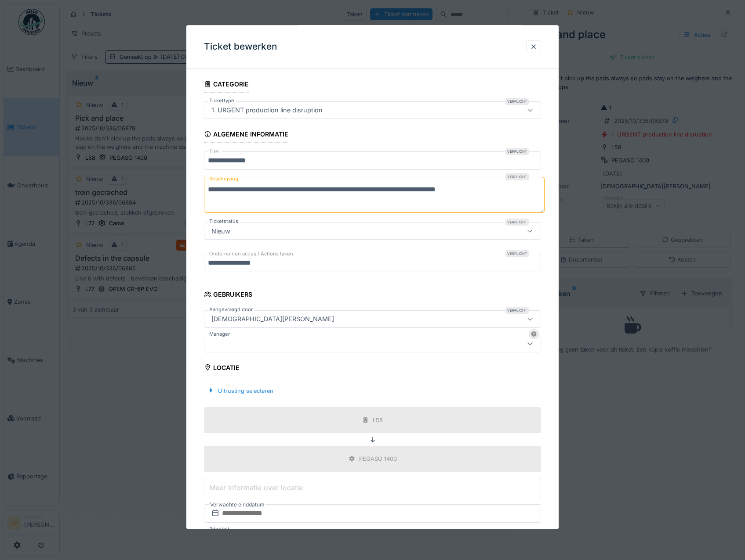  I want to click on div: 1. URGENT production line disruption, so click(267, 111).